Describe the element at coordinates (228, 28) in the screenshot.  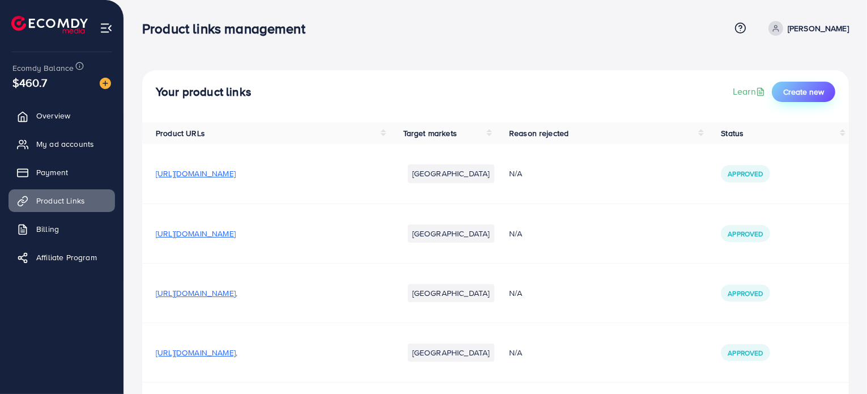
I see `h3: Product links management` at that location.